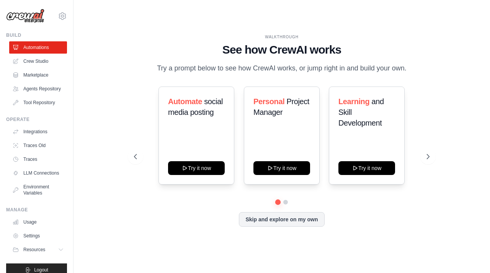 The width and height of the screenshot is (490, 273). I want to click on a: LLM Connections, so click(38, 173).